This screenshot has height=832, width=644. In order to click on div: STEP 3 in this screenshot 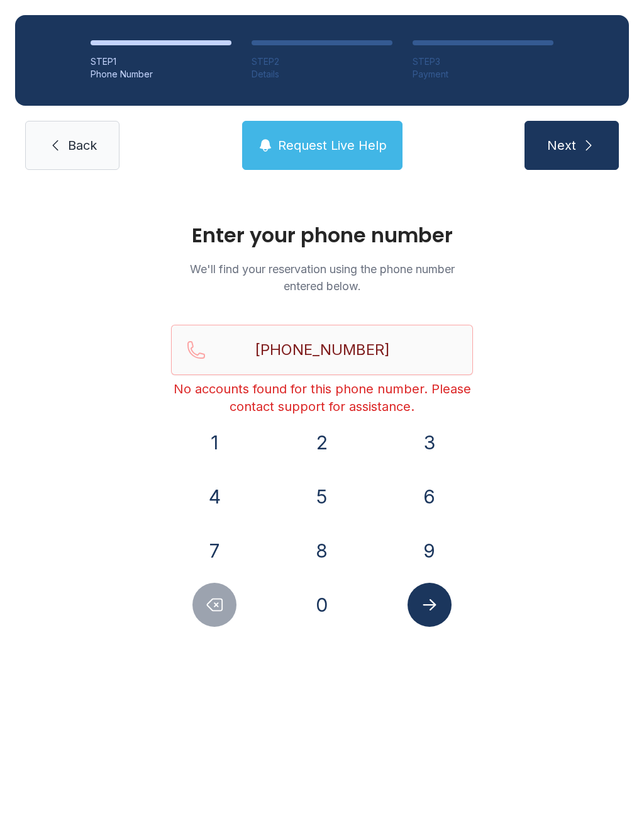, I will do `click(483, 61)`.